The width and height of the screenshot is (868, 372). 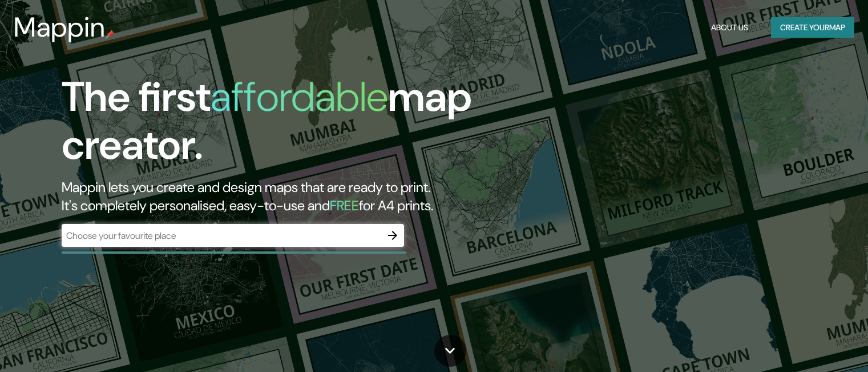 What do you see at coordinates (278, 196) in the screenshot?
I see `h2: Mappin lets you create and design maps that are ready to print. It's completely personalised, eas...` at bounding box center [278, 196].